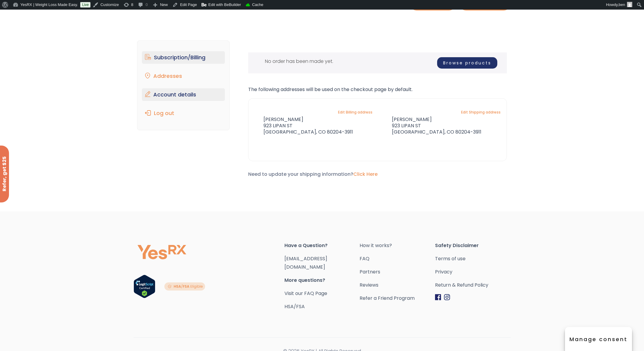 The height and width of the screenshot is (351, 644). Describe the element at coordinates (183, 94) in the screenshot. I see `a: Account details` at that location.